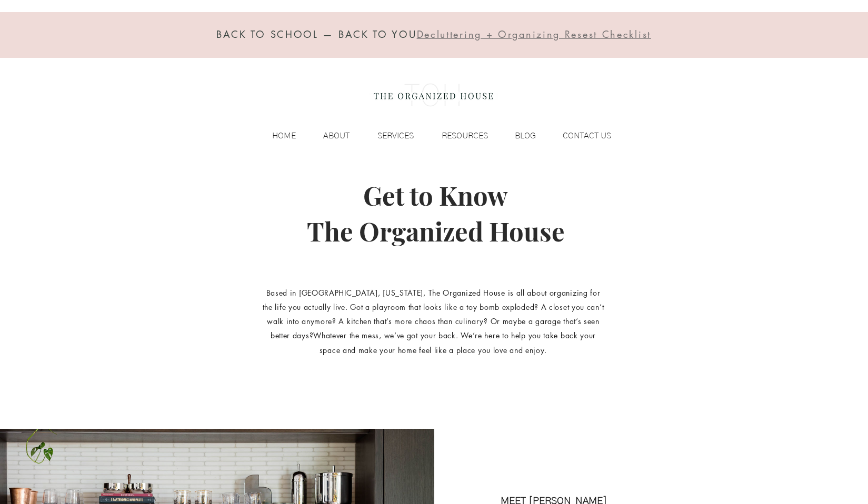  What do you see at coordinates (517, 136) in the screenshot?
I see `a: BLOG` at bounding box center [517, 136].